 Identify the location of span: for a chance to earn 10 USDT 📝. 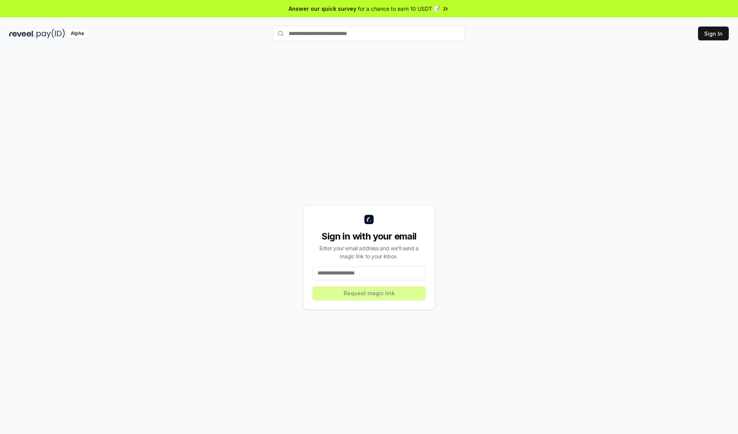
(399, 8).